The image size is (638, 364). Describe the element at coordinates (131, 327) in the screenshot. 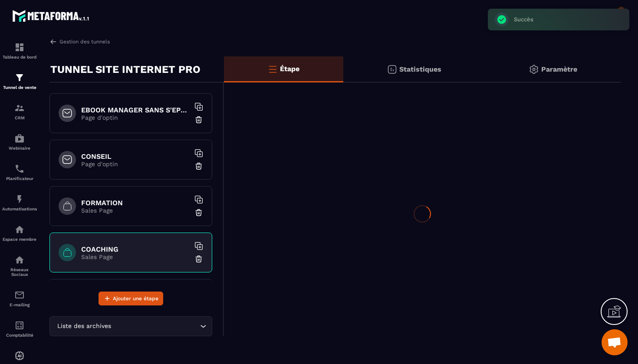

I see `div: Search for option` at that location.